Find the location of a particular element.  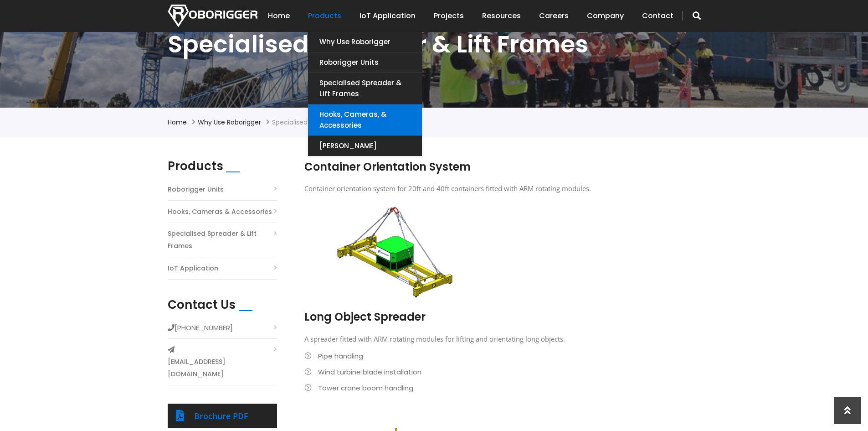

a: Hooks, Cameras, & Accessories is located at coordinates (365, 120).